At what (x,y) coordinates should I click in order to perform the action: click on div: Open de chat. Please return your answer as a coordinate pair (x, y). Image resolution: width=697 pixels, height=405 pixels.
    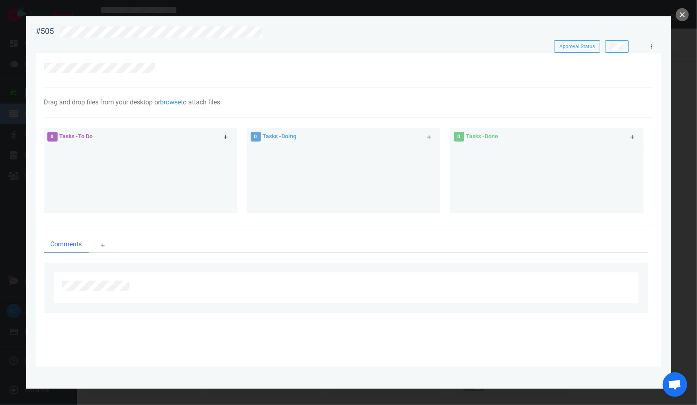
    Looking at the image, I should click on (675, 385).